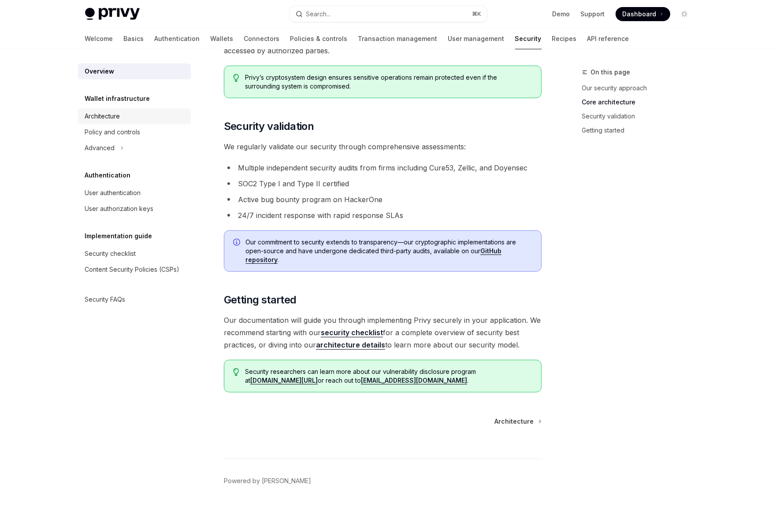 This screenshot has width=776, height=532. What do you see at coordinates (398, 39) in the screenshot?
I see `a: Transaction management` at bounding box center [398, 39].